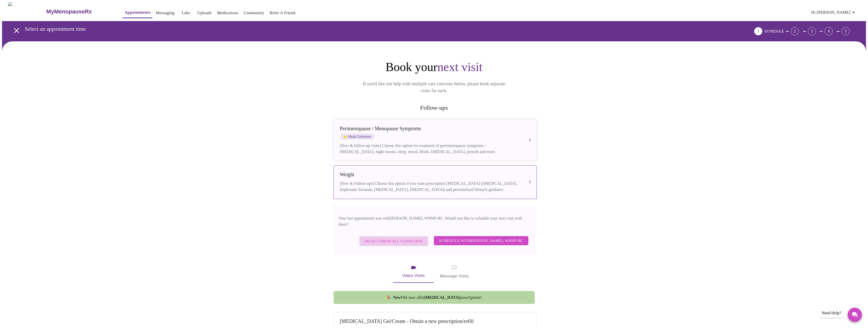 This screenshot has width=868, height=328. Describe the element at coordinates (165, 13) in the screenshot. I see `a: Messaging` at that location.